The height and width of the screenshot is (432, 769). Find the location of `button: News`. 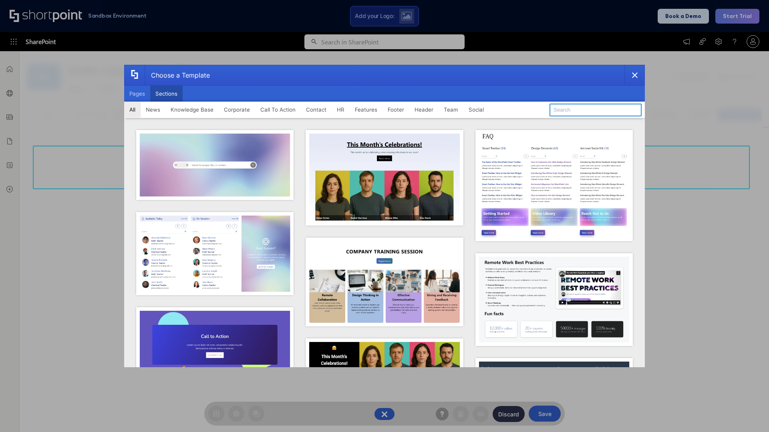

button: News is located at coordinates (153, 110).